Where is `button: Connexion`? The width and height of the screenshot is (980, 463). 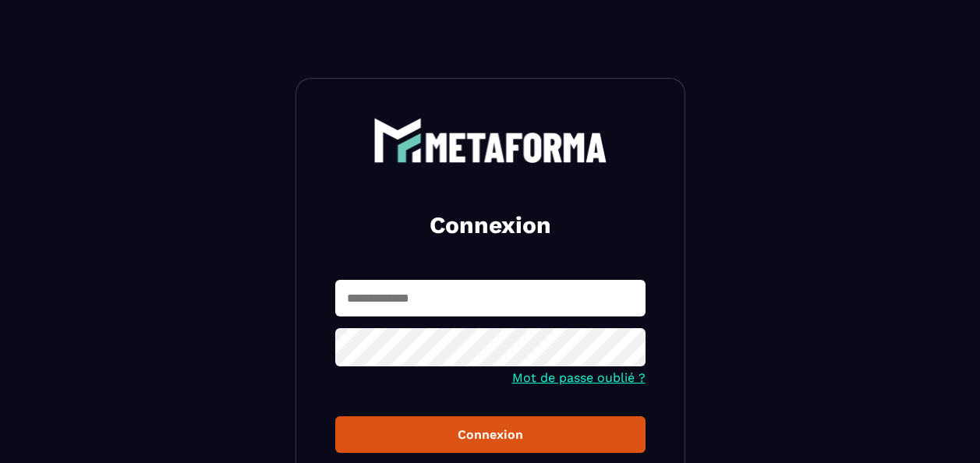
button: Connexion is located at coordinates (490, 434).